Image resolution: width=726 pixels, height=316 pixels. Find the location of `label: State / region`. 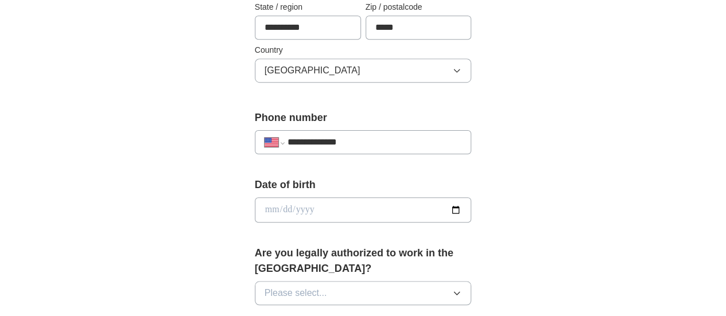

label: State / region is located at coordinates (307, 7).